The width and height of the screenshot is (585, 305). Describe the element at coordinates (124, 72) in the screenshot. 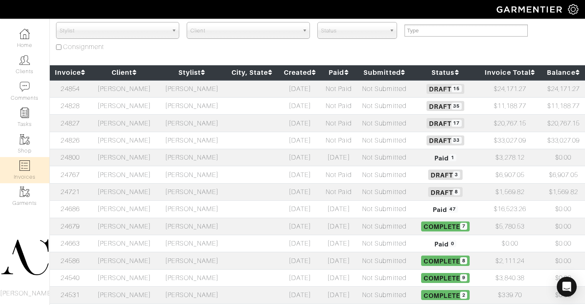

I see `a: Client` at that location.